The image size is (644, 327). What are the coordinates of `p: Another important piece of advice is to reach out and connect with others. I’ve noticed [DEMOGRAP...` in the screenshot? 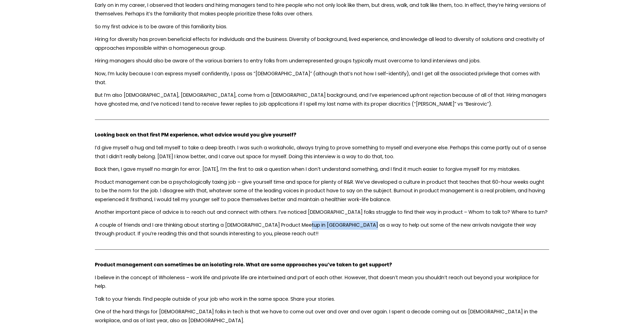 It's located at (322, 212).